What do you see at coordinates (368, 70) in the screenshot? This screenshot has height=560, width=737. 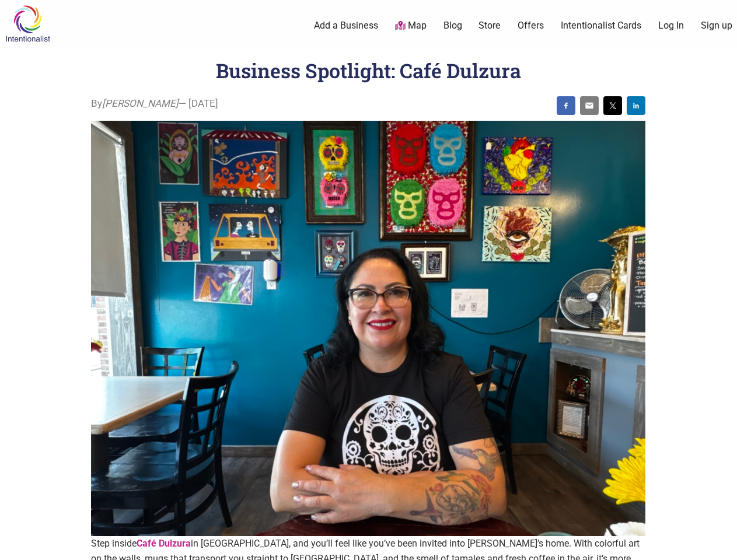 I see `h1: Business Spotlight: Café Dulzura` at bounding box center [368, 70].